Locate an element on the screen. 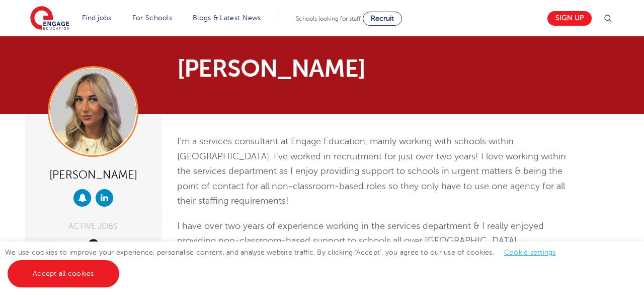 The height and width of the screenshot is (296, 644). span: I’m a services consultant at Engage Education, mainly working with schools within [GEOGRAPHIC_DAT... is located at coordinates (371, 171).